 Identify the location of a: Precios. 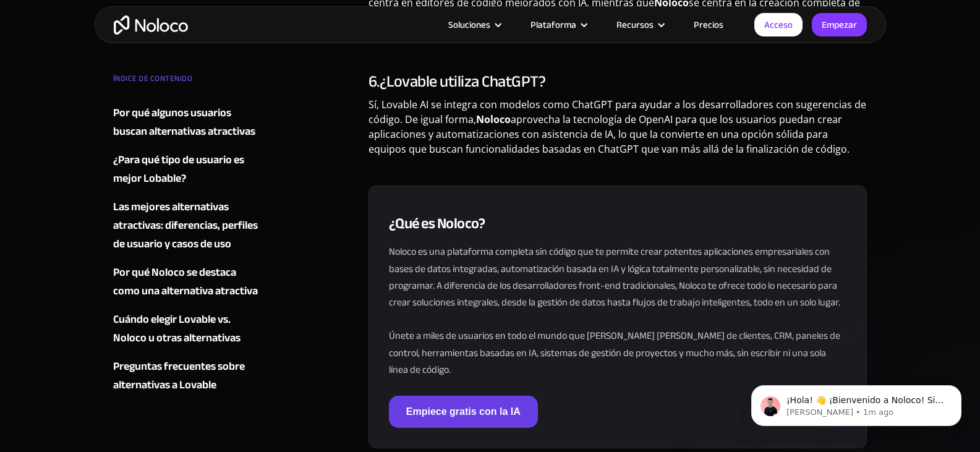
(708, 24).